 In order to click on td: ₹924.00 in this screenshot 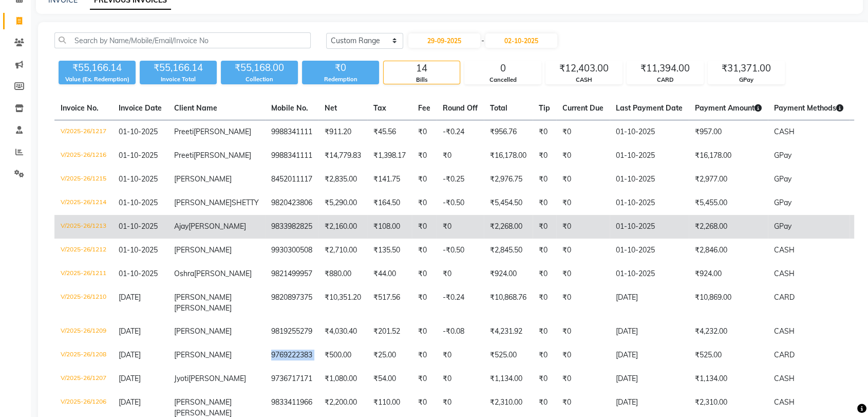, I will do `click(508, 274)`.